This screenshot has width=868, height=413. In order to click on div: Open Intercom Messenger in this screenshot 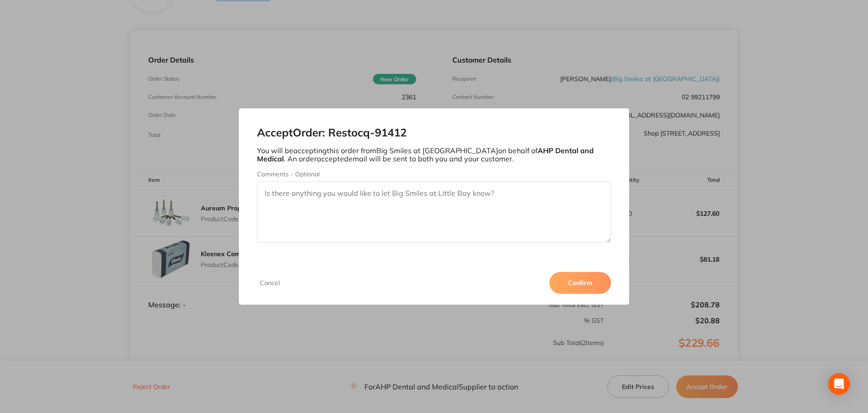, I will do `click(839, 384)`.